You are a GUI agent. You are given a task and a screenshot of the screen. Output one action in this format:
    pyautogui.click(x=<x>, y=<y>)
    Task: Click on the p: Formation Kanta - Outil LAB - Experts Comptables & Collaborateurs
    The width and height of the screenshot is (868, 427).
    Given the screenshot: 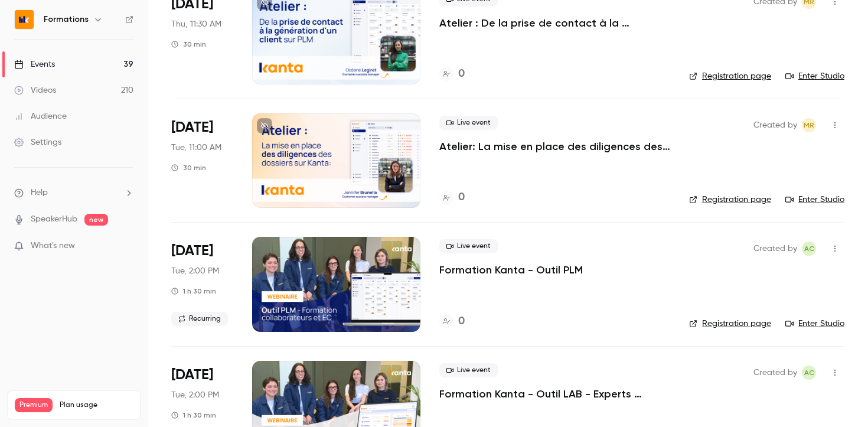 What is the action you would take?
    pyautogui.click(x=554, y=394)
    